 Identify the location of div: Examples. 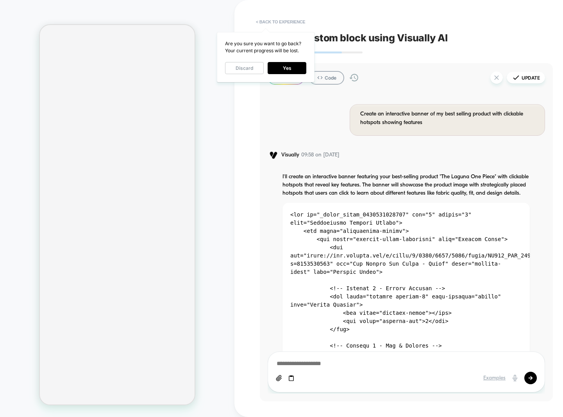
(494, 378).